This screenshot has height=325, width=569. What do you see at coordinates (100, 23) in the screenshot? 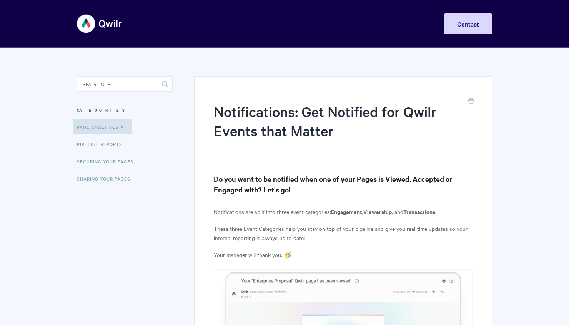
I see `img: Qwilr Help Center` at bounding box center [100, 23].